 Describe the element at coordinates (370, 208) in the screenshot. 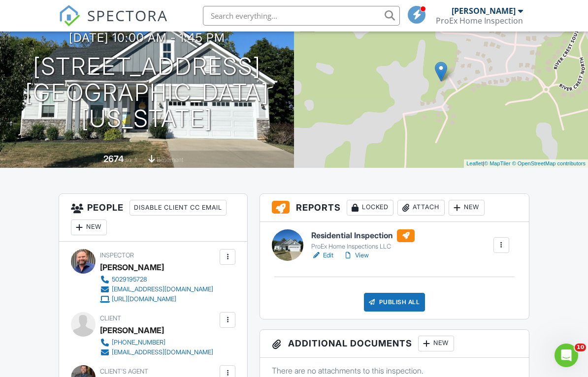

I see `div: Locked` at that location.